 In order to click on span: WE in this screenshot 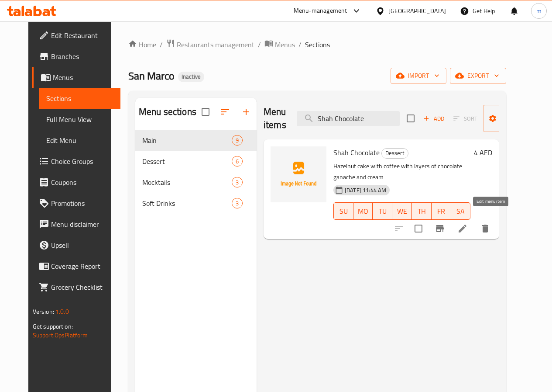, I will do `click(402, 211)`.